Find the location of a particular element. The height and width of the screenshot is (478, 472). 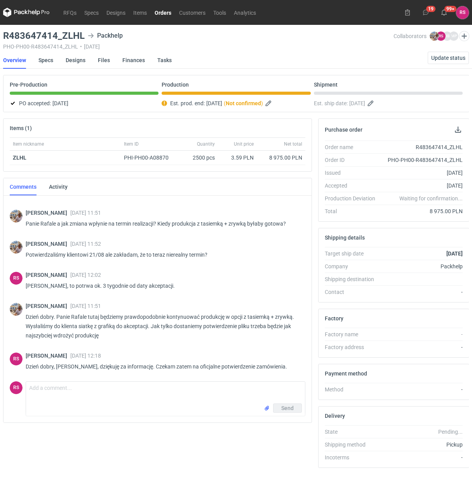

a: Comments is located at coordinates (23, 187).